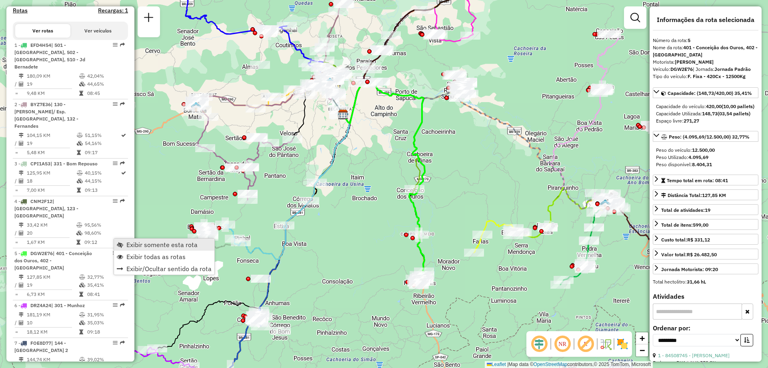 The width and height of the screenshot is (768, 368). Describe the element at coordinates (497, 364) in the screenshot. I see `a: Leaflet` at that location.